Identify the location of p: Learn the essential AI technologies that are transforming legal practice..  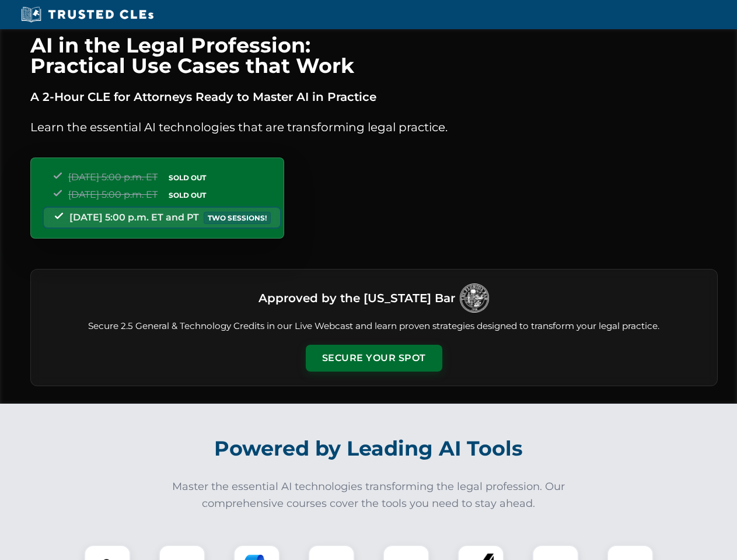
(374, 127).